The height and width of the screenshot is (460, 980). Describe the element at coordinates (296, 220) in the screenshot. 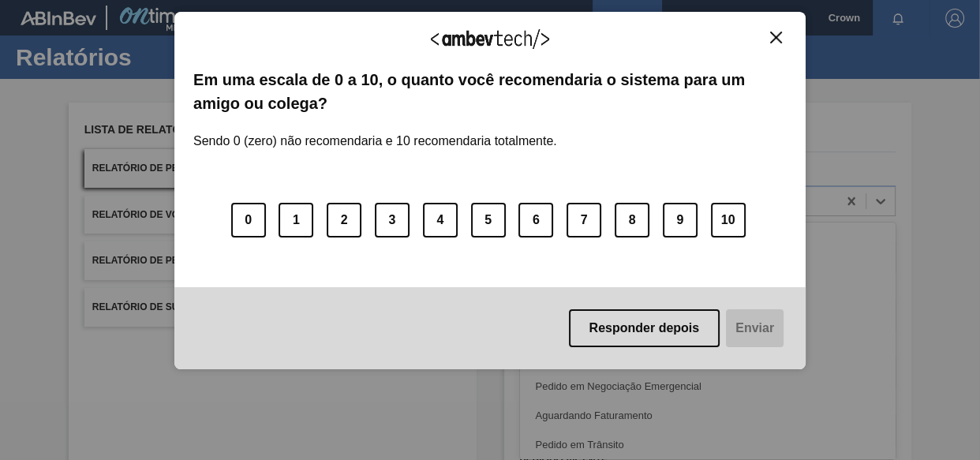

I see `button: 1` at that location.